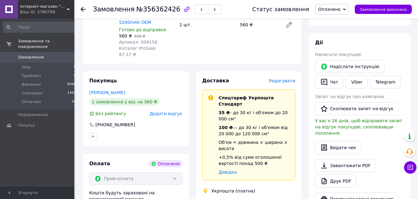 The image size is (418, 199). Describe the element at coordinates (338, 55) in the screenshot. I see `span: Написати покупцеві` at that location.